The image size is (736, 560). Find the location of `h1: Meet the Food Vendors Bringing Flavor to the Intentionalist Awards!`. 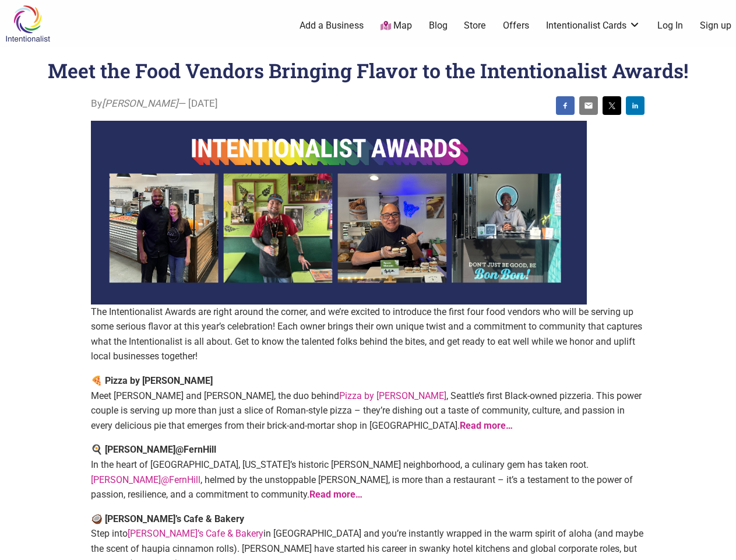

h1: Meet the Food Vendors Bringing Flavor to the Intentionalist Awards! is located at coordinates (368, 70).